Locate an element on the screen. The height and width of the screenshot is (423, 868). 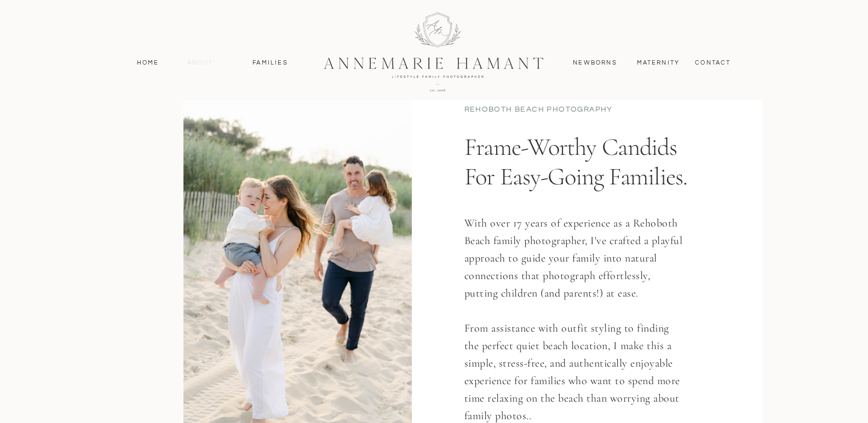
nav: Families is located at coordinates (271, 63).